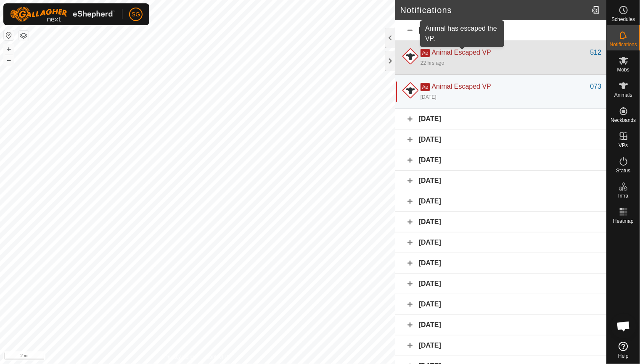 This screenshot has height=364, width=640. Describe the element at coordinates (623, 70) in the screenshot. I see `span: Mobs` at that location.